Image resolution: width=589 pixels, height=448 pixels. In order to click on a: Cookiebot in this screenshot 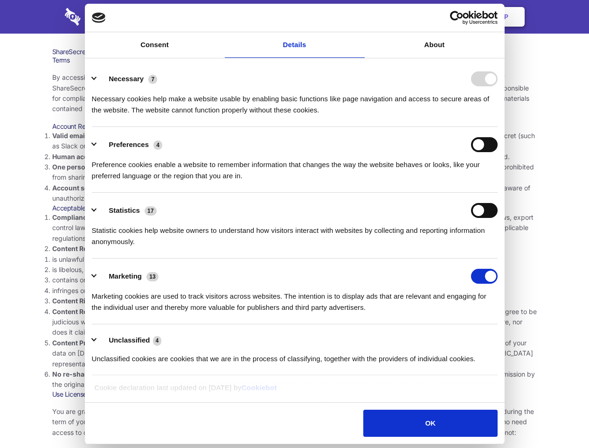, I will do `click(259, 387)`.